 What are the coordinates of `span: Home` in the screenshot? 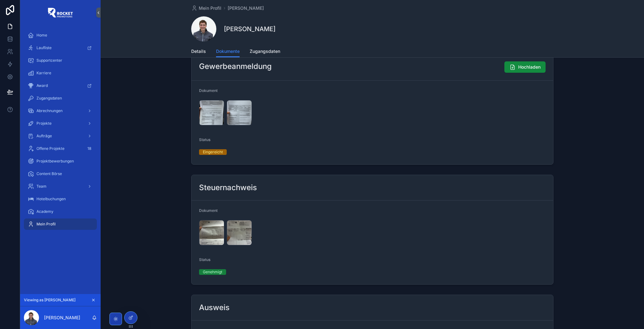 It's located at (42, 35).